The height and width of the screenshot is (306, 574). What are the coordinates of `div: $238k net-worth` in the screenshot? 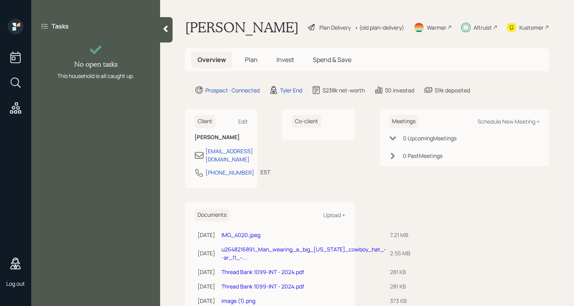 It's located at (343, 90).